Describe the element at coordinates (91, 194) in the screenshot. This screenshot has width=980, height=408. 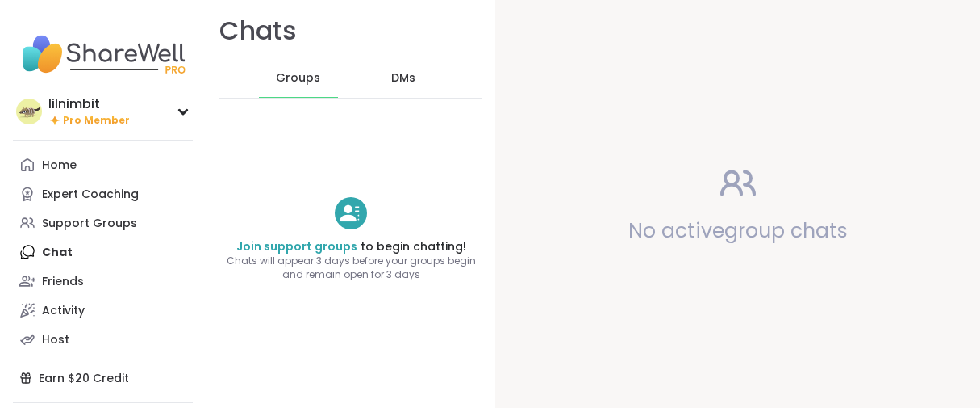
I see `div: Expert Coaching` at that location.